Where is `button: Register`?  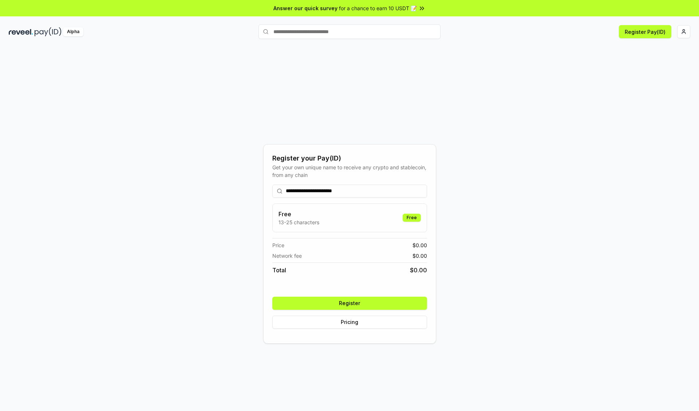 button: Register is located at coordinates (349, 303).